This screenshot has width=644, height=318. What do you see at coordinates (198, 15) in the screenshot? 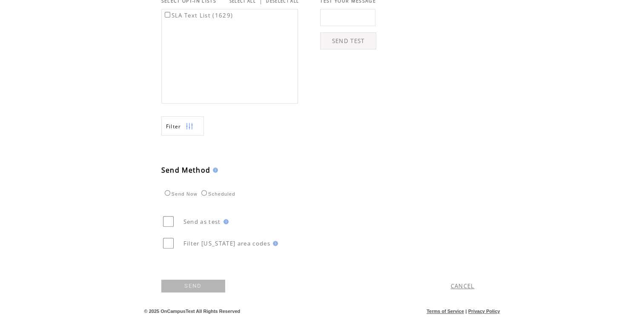
I see `label: SLA Text List (1629)` at bounding box center [198, 15].